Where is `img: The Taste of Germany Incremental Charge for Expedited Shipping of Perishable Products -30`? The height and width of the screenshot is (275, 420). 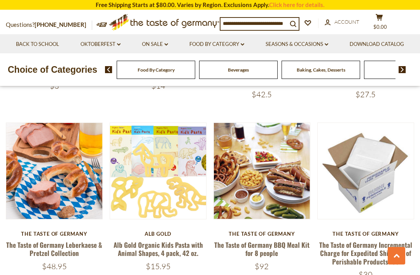
img: The Taste of Germany Incremental Charge for Expedited Shipping of Perishable Products -30 is located at coordinates (365, 171).